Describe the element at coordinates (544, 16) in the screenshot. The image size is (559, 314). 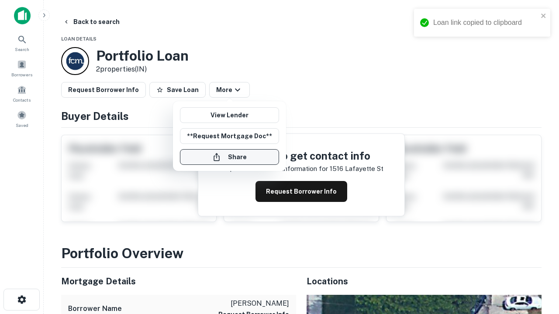
I see `button: close` at that location.